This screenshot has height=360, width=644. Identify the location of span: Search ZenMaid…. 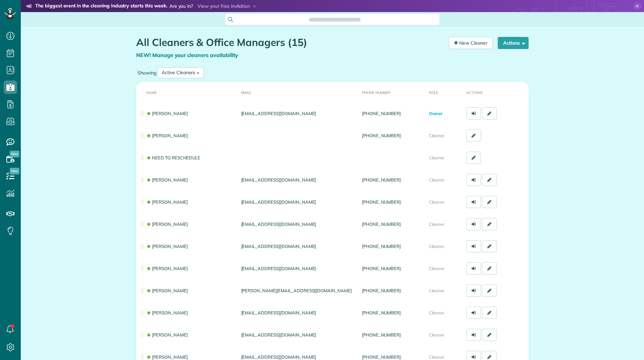
(334, 20).